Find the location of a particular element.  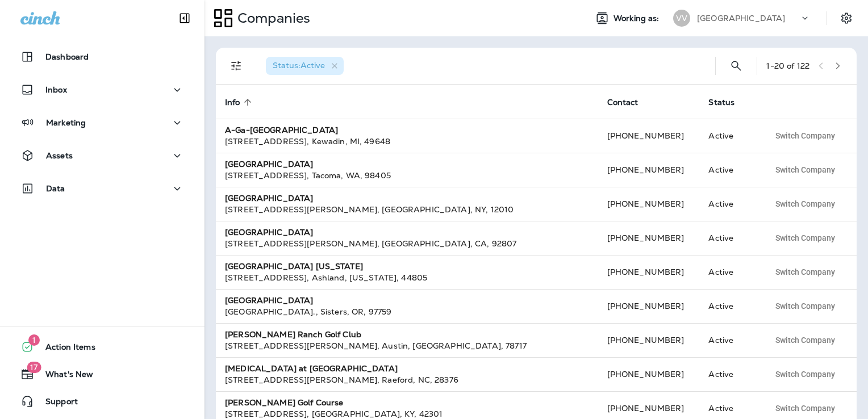

span: Support is located at coordinates (56, 404).